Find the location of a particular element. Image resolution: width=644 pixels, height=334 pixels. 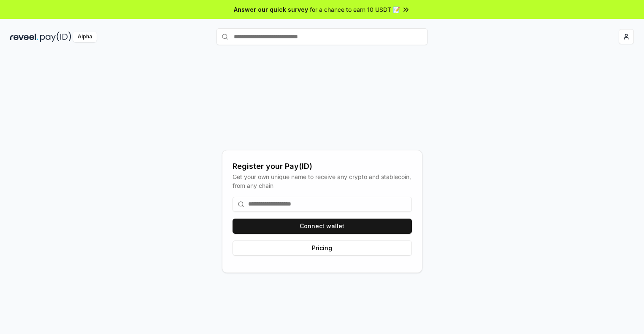

span: for a chance to earn 10 USDT 📝 is located at coordinates (355, 9).